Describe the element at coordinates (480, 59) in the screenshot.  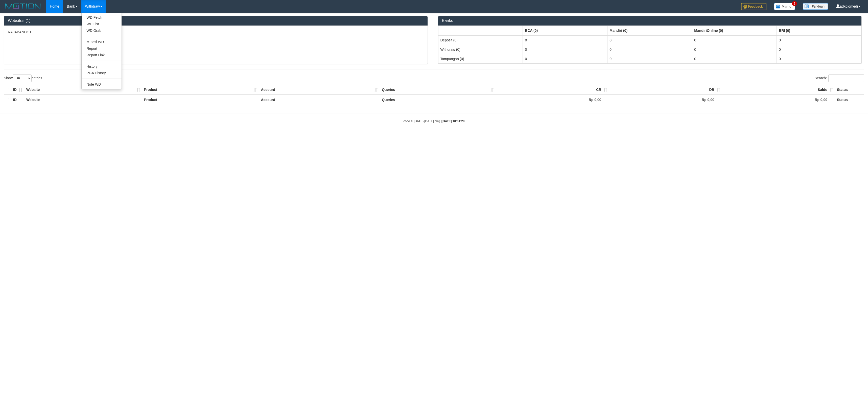
I see `td: Tampungan (0)` at that location.